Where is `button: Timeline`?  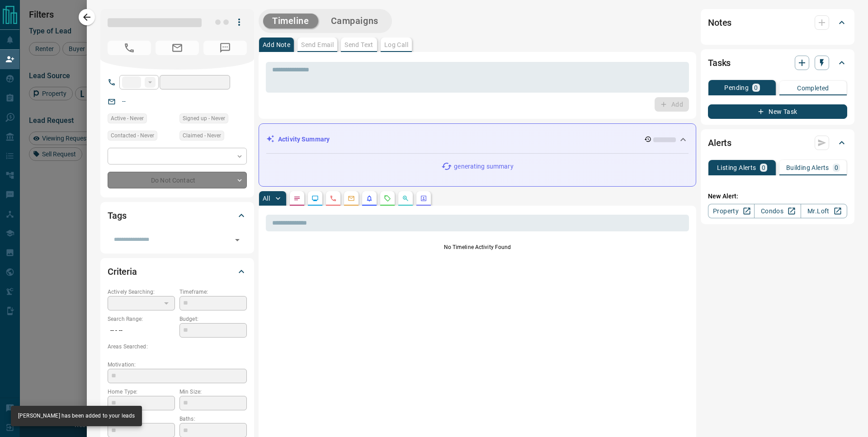
button: Timeline is located at coordinates (290, 21).